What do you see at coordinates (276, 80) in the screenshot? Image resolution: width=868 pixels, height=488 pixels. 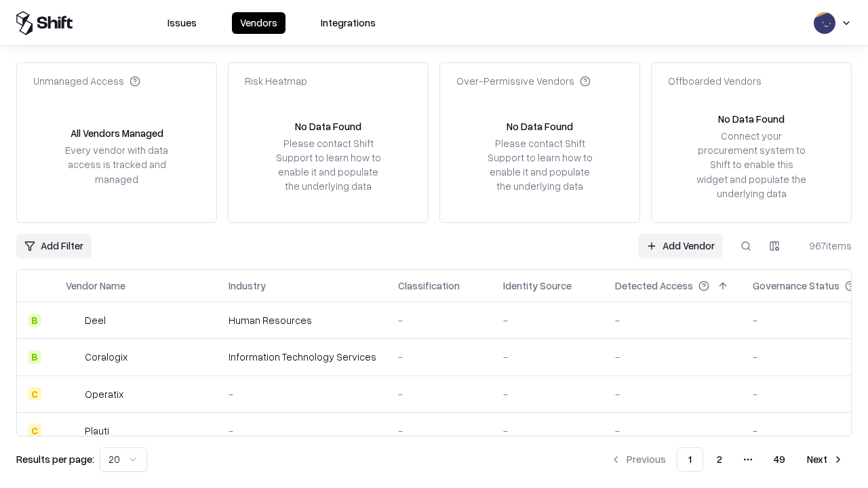 I see `div: Risk Heatmap` at bounding box center [276, 80].